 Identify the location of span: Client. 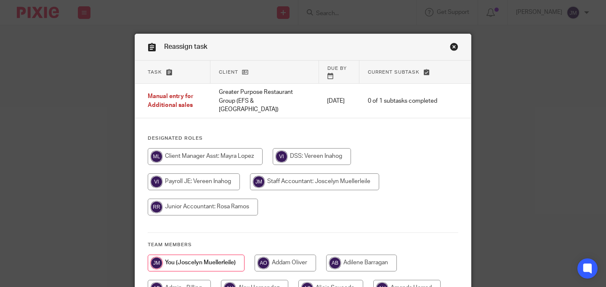
(228, 72).